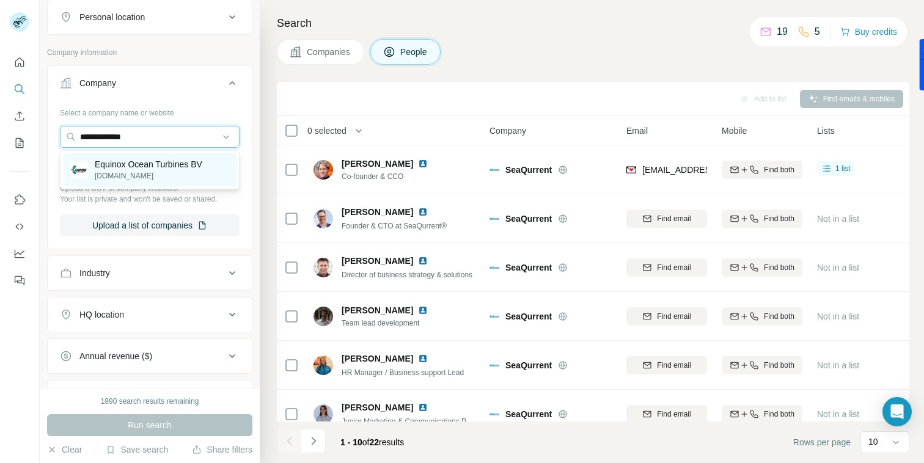 This screenshot has width=924, height=463. Describe the element at coordinates (150, 17) in the screenshot. I see `button: Personal location` at that location.